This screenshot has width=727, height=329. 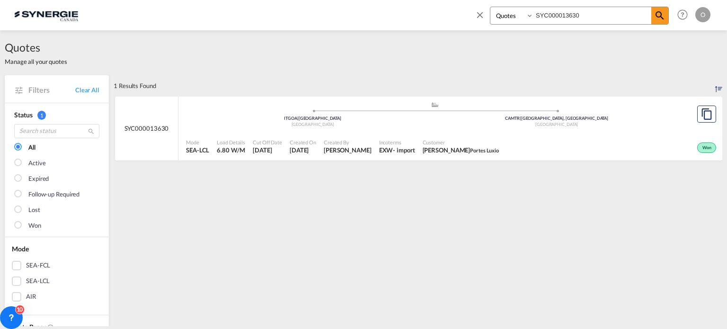 What do you see at coordinates (57, 281) in the screenshot?
I see `md-checkbox: SEA-LCL` at bounding box center [57, 281].